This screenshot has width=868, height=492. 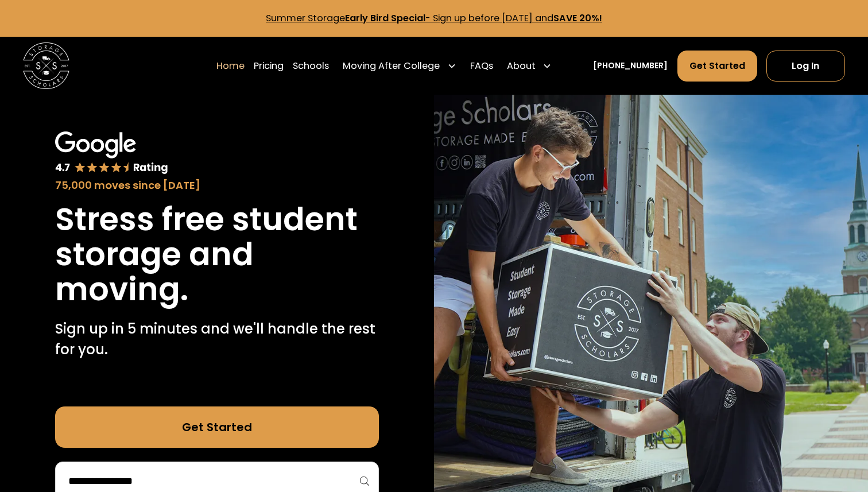 What do you see at coordinates (217, 254) in the screenshot?
I see `h1: Stress free student storage and moving.` at bounding box center [217, 254].